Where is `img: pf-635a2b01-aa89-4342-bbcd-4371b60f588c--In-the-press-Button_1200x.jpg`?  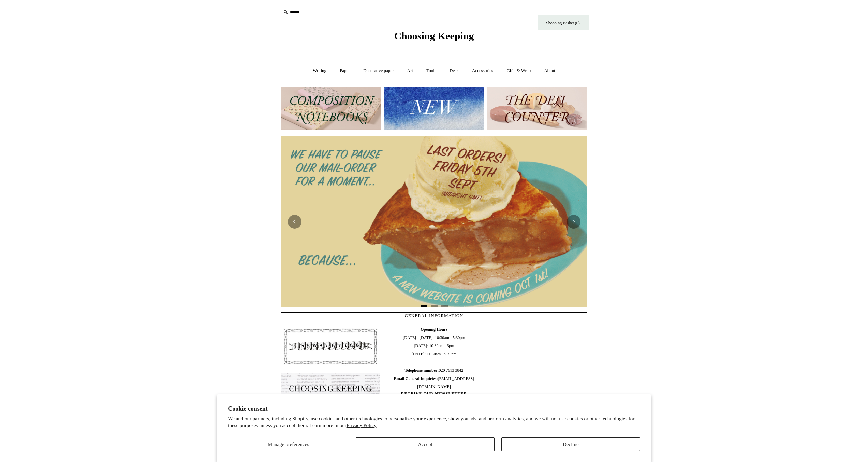 img: pf-635a2b01-aa89-4342-bbcd-4371b60f588c--In-the-press-Button_1200x.jpg is located at coordinates (331, 394).